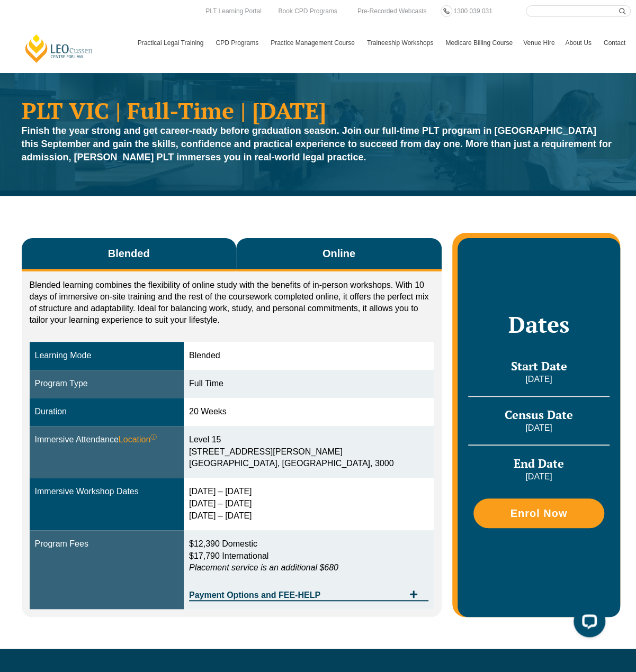  Describe the element at coordinates (539, 324) in the screenshot. I see `h2: Dates` at that location.